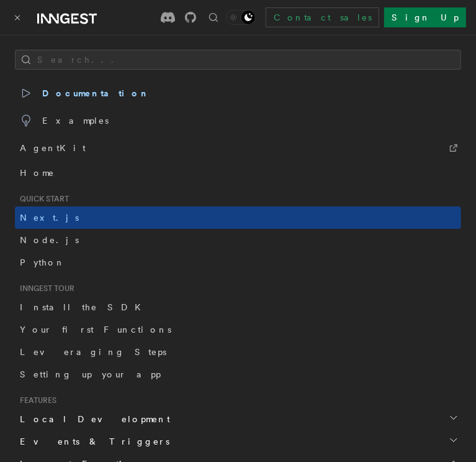 The width and height of the screenshot is (476, 462). I want to click on button: Local Development, so click(238, 419).